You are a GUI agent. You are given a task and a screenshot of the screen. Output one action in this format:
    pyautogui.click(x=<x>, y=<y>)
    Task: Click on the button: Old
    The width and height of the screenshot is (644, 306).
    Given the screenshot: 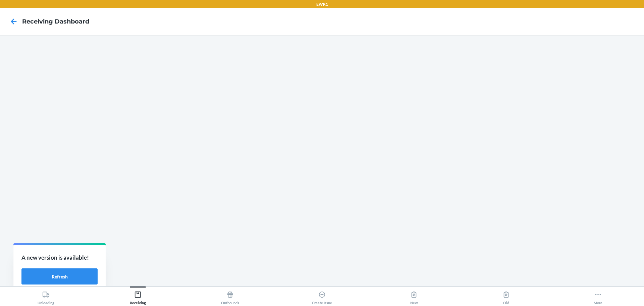 What is the action you would take?
    pyautogui.click(x=506, y=296)
    